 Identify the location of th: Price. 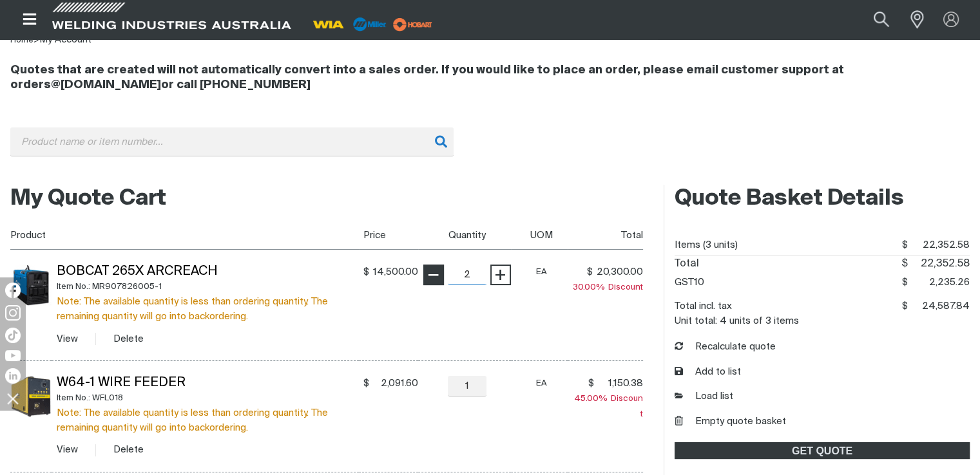
(388, 235).